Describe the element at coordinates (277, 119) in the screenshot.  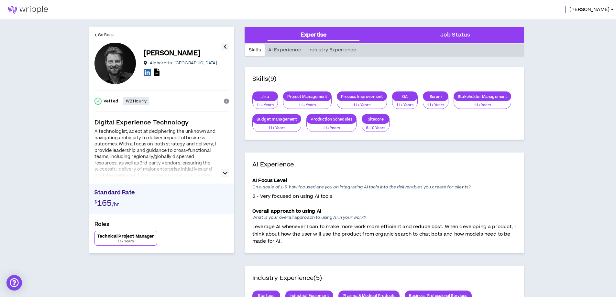
I see `p: Budget management` at that location.